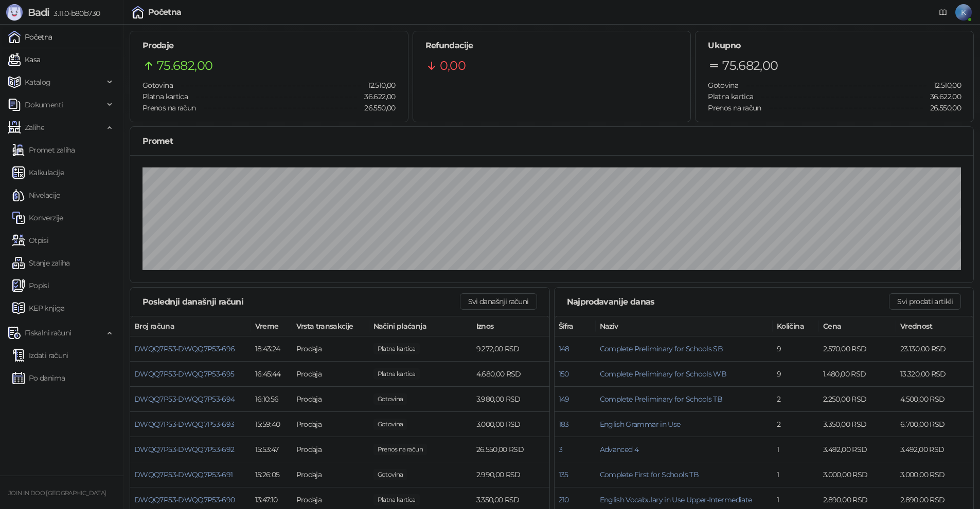 This screenshot has height=509, width=980. What do you see at coordinates (271, 425) in the screenshot?
I see `td: 15:59:40` at bounding box center [271, 425].